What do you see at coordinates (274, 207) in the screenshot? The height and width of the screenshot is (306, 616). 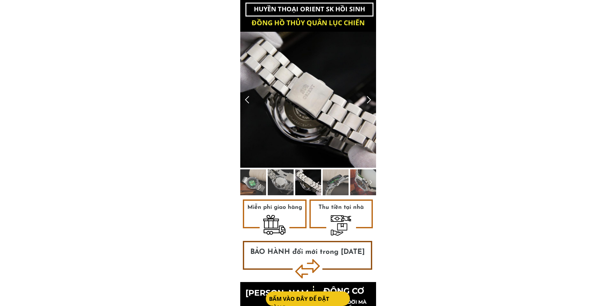 I see `h3: Miễn phí giao hàng` at bounding box center [274, 207].